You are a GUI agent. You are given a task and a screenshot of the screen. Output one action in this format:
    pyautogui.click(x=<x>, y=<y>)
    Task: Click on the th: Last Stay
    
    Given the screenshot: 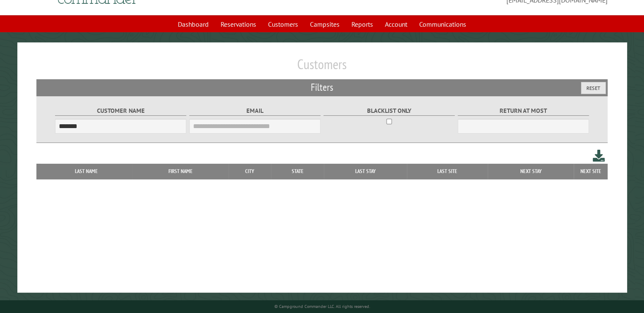 What is the action you would take?
    pyautogui.click(x=365, y=171)
    